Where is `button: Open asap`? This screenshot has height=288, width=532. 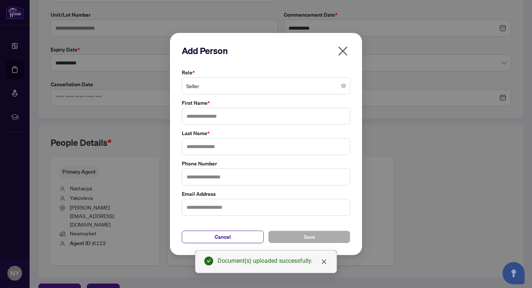
button: Open asap is located at coordinates (514, 273).